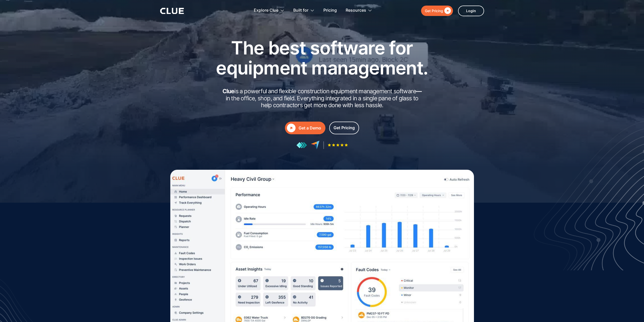  I want to click on a: Pricing, so click(330, 10).